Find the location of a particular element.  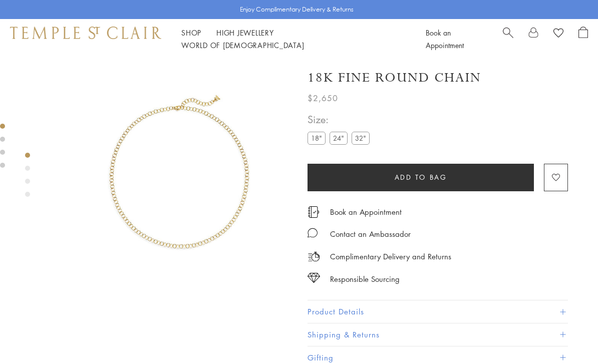

label: 18" is located at coordinates (316, 138).